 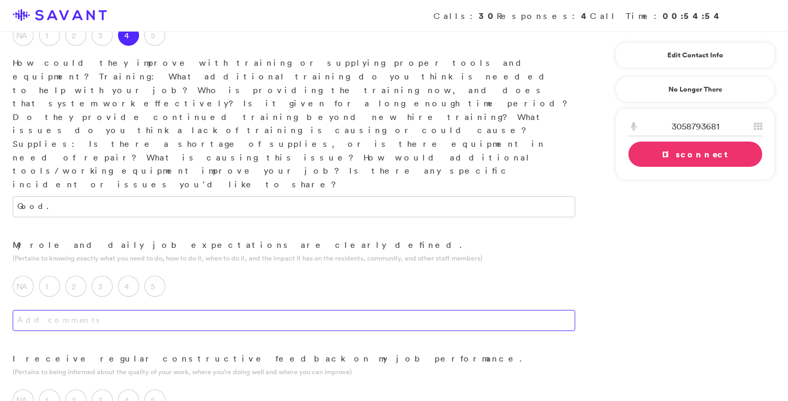 What do you see at coordinates (695, 90) in the screenshot?
I see `a: No Longer There` at bounding box center [695, 90].